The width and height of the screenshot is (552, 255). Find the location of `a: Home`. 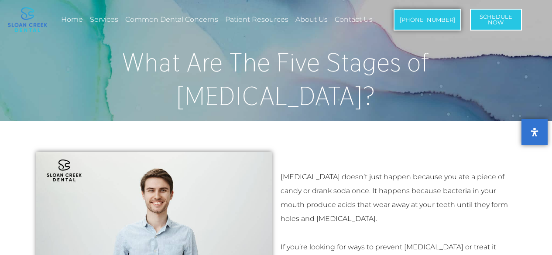

a: Home is located at coordinates (72, 20).